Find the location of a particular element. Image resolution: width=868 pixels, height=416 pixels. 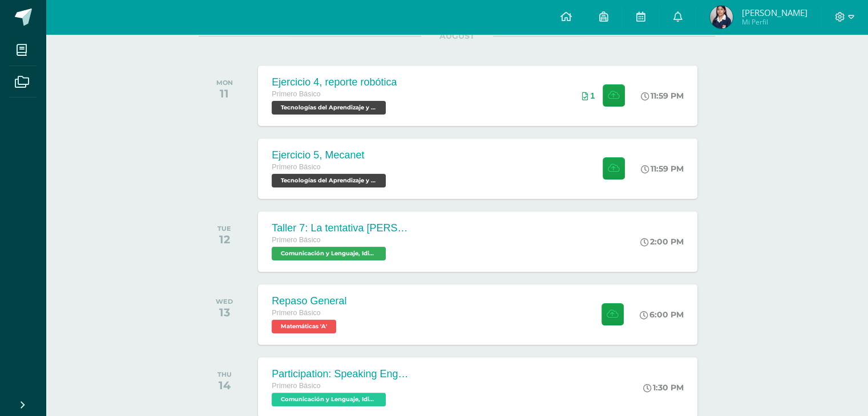

div: Repaso General is located at coordinates (309, 301).